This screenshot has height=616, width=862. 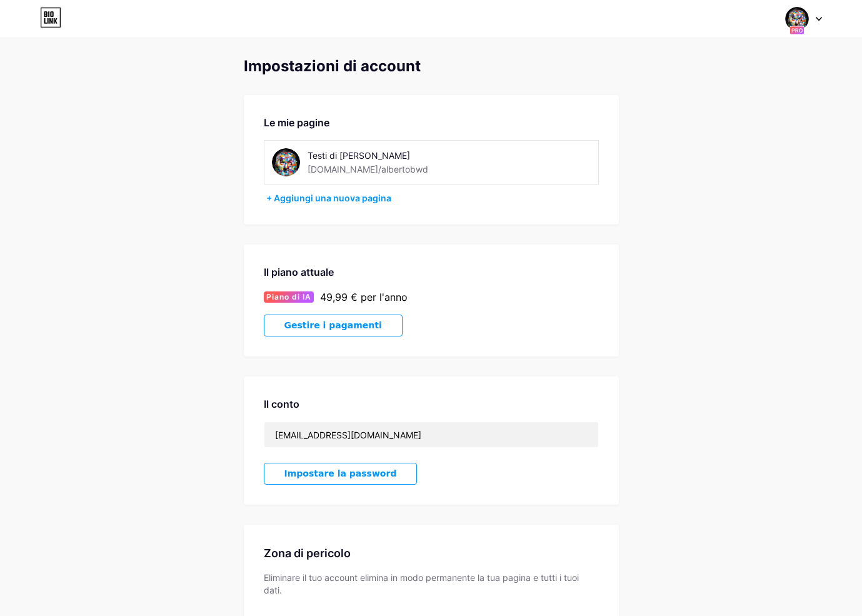 What do you see at coordinates (285, 162) in the screenshot?
I see `img: Albertobwd` at bounding box center [285, 162].